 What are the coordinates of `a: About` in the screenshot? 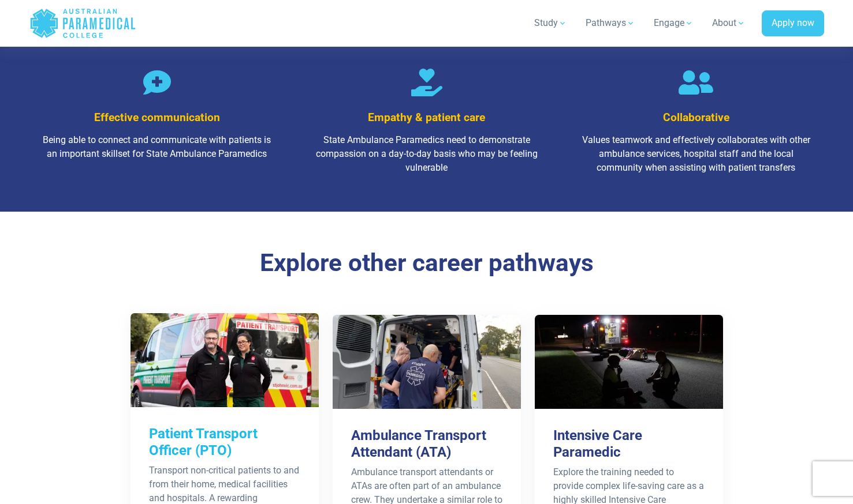 It's located at (728, 23).